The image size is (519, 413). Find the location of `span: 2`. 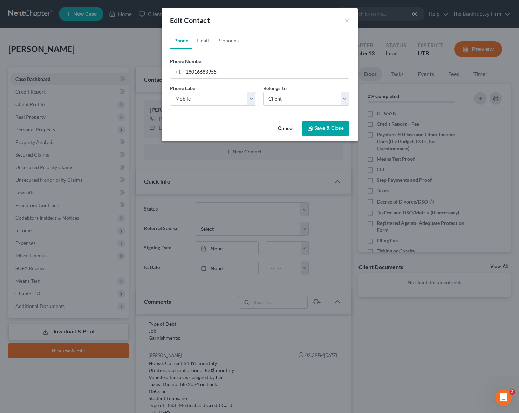

span: 2 is located at coordinates (512, 392).